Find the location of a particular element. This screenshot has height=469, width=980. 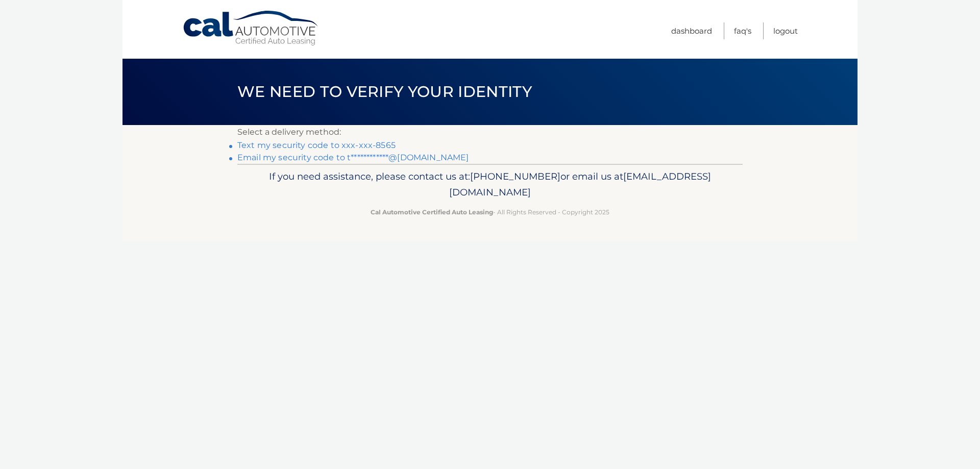

a: Dashboard is located at coordinates (691, 31).